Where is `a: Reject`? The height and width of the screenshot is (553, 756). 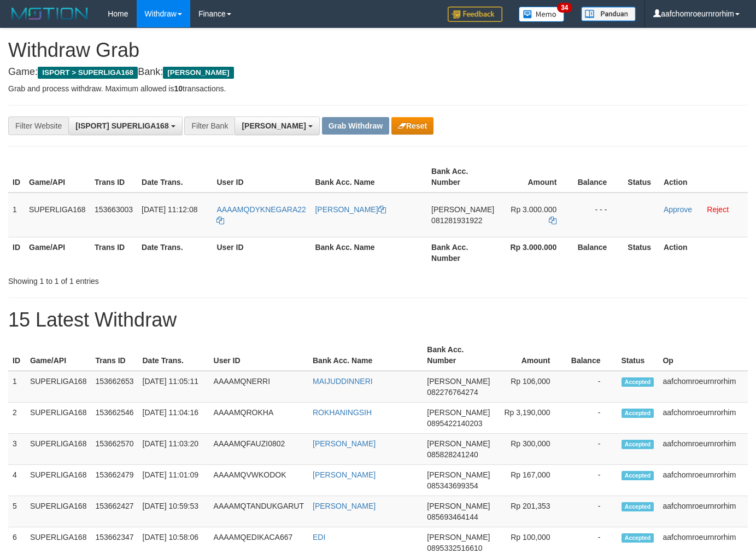 a: Reject is located at coordinates (718, 210).